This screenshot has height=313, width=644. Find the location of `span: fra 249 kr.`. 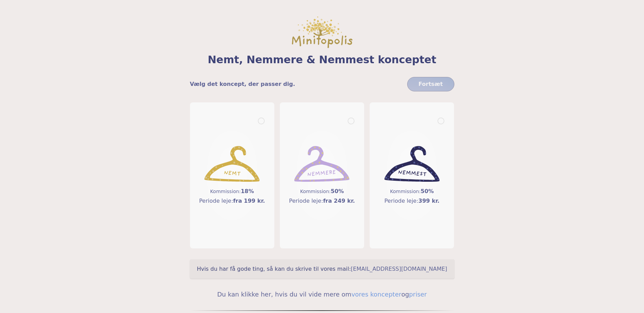

span: fra 249 kr. is located at coordinates (339, 201).